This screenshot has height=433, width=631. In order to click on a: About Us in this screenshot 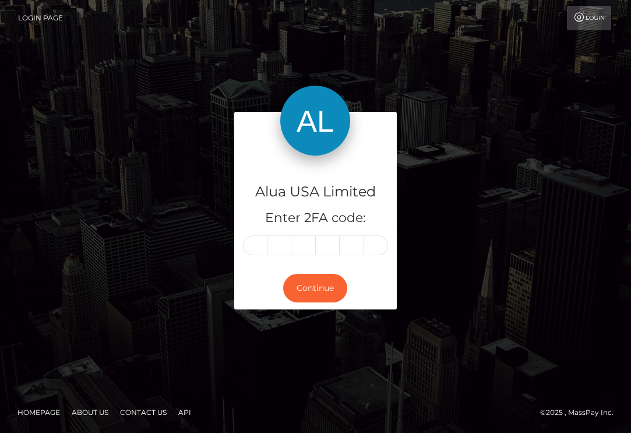, I will do `click(90, 412)`.